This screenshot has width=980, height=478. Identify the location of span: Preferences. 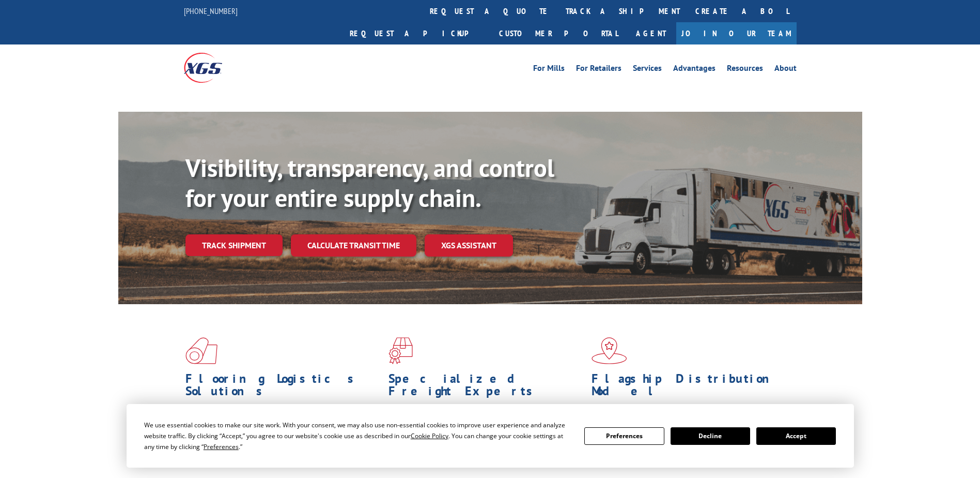
(221, 446).